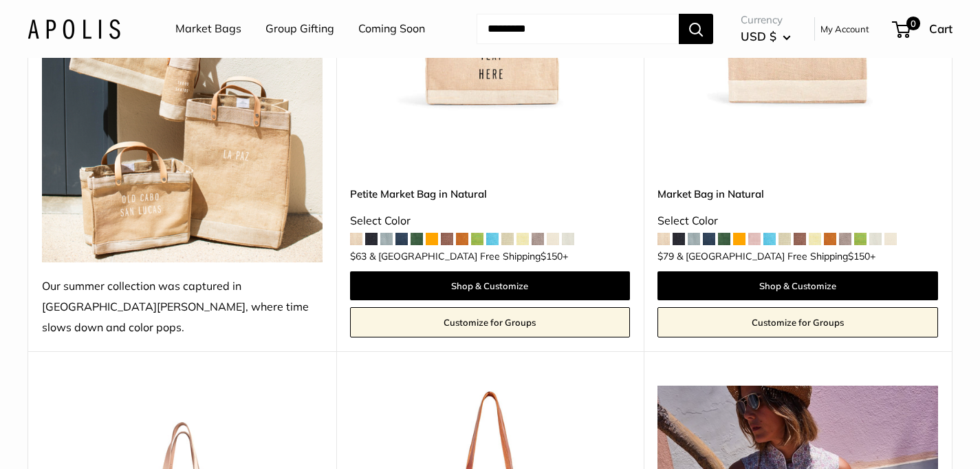 The image size is (980, 469). Describe the element at coordinates (391, 29) in the screenshot. I see `a: Coming Soon` at that location.